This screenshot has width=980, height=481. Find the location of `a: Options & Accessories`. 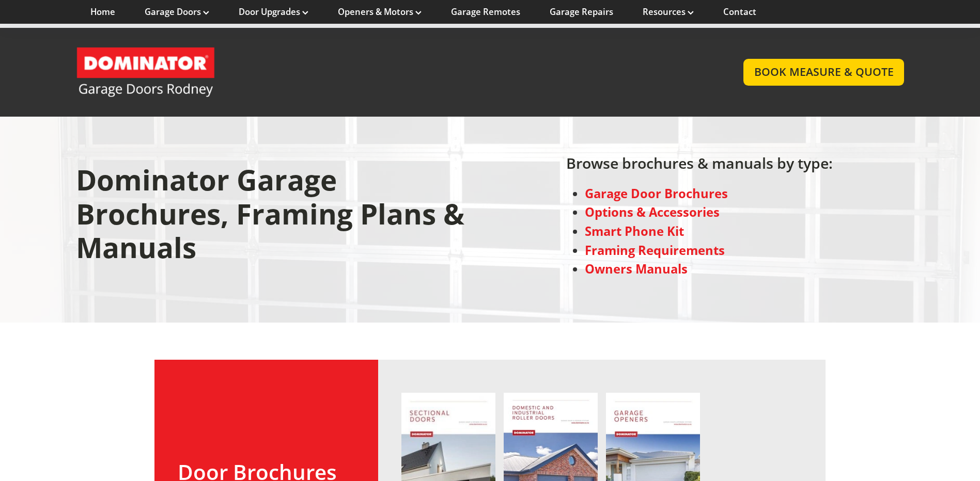

a: Options & Accessories is located at coordinates (652, 212).